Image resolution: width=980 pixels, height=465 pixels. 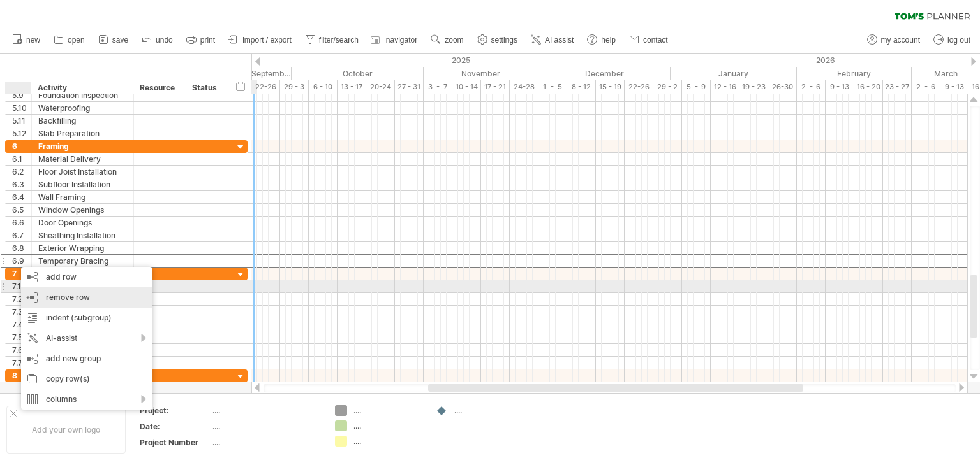 I want to click on span: save, so click(x=120, y=40).